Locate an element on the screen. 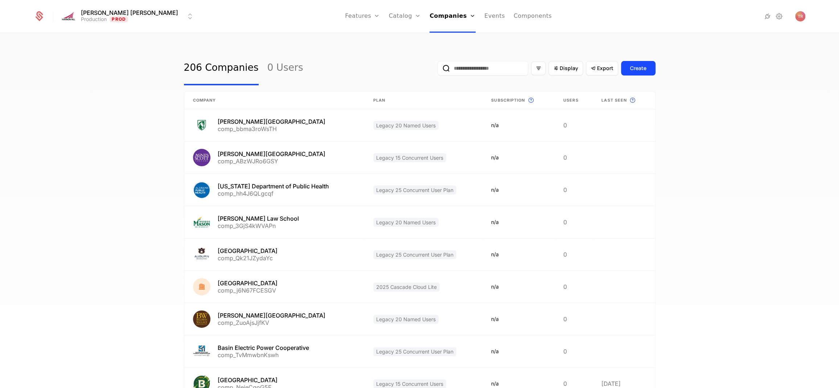 Image resolution: width=839 pixels, height=388 pixels. span: Subscription is located at coordinates (508, 100).